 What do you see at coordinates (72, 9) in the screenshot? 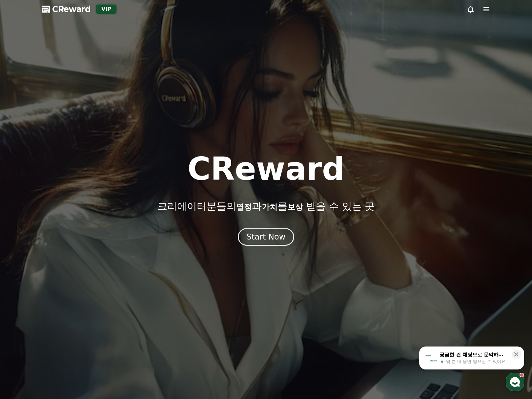
I see `span: CReward` at bounding box center [72, 9].